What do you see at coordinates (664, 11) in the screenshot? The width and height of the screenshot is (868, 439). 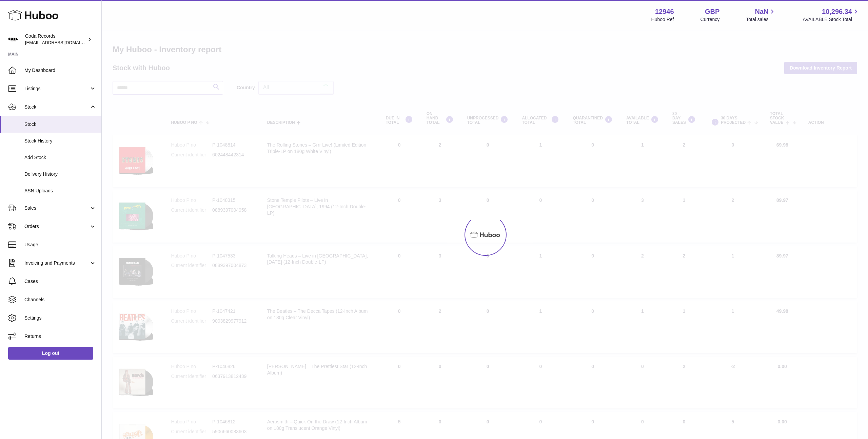 I see `strong: 12946` at bounding box center [664, 11].